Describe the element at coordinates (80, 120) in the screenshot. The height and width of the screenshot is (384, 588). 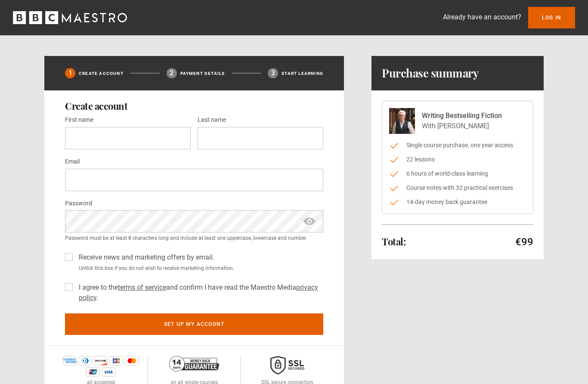
I see `label: First name` at that location.